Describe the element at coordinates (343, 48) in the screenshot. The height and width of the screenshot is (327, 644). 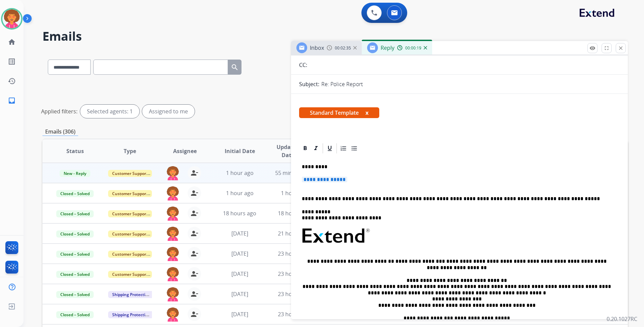
I see `span: 00:02:35` at that location.